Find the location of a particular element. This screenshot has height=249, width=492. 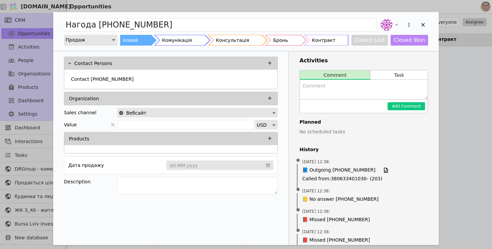

div: Sales channel is located at coordinates (80, 112).